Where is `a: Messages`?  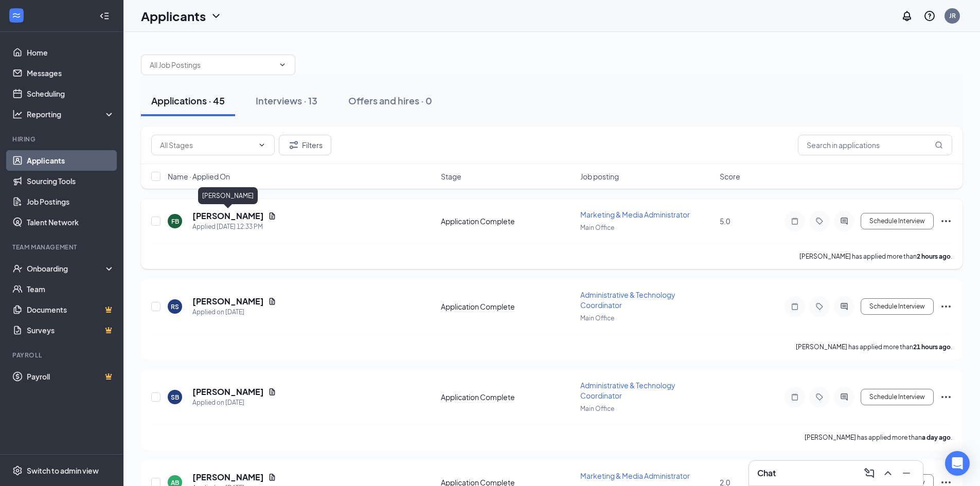 a: Messages is located at coordinates (71, 73).